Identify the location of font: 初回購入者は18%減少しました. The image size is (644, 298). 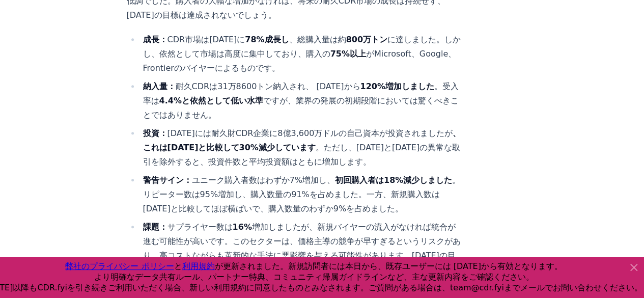
(393, 180).